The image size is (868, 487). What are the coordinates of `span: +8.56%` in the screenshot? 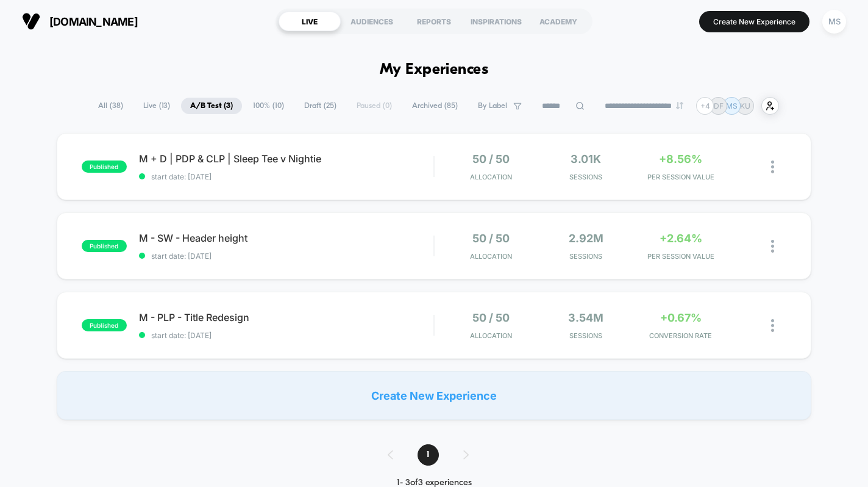 It's located at (681, 159).